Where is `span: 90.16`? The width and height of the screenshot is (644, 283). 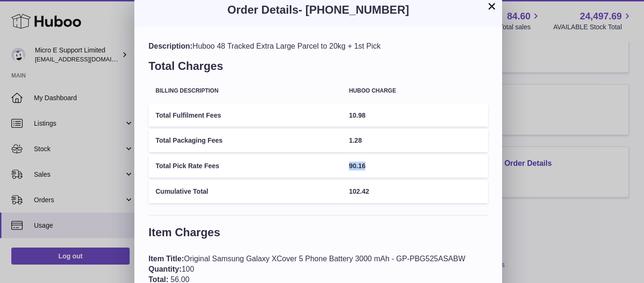
span: 90.16 is located at coordinates (357, 165).